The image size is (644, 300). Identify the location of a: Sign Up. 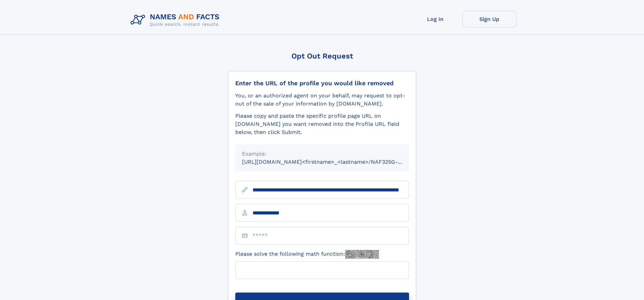
(490, 19).